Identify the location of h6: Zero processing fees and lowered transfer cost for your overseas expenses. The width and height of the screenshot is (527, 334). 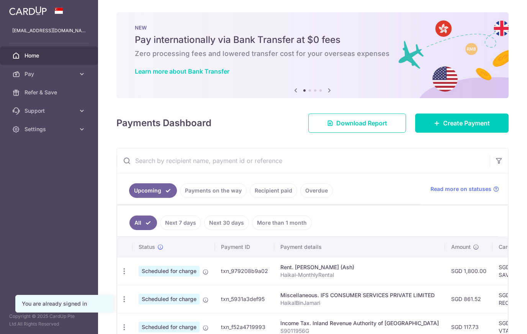
(313, 54).